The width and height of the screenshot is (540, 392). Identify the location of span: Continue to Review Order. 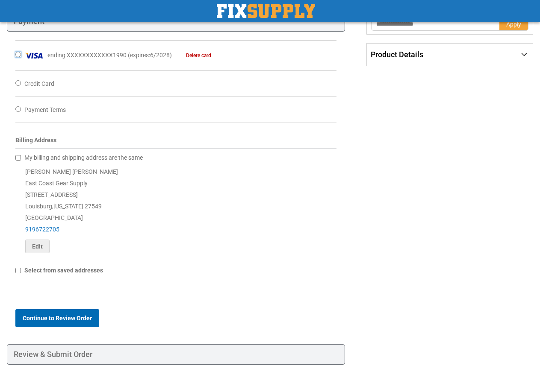
(57, 319).